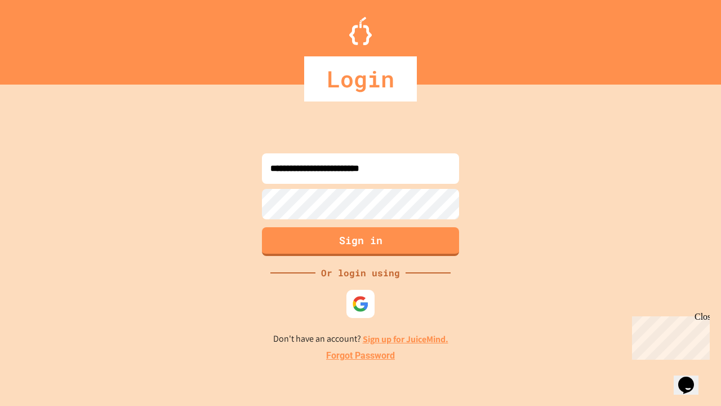 The width and height of the screenshot is (721, 406). Describe the element at coordinates (361, 339) in the screenshot. I see `p: Don't have an account?` at that location.